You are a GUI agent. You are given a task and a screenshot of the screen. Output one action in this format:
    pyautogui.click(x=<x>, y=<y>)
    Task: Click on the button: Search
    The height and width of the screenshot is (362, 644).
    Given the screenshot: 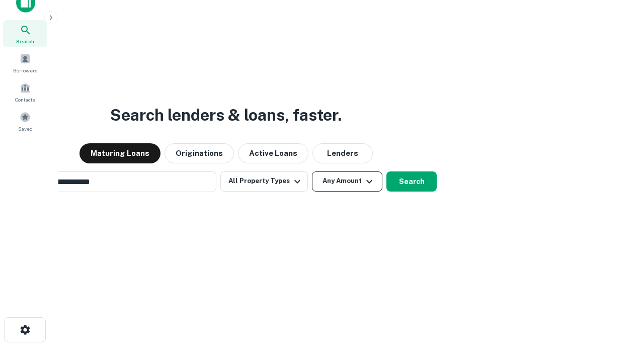 What is the action you would take?
    pyautogui.click(x=411, y=182)
    